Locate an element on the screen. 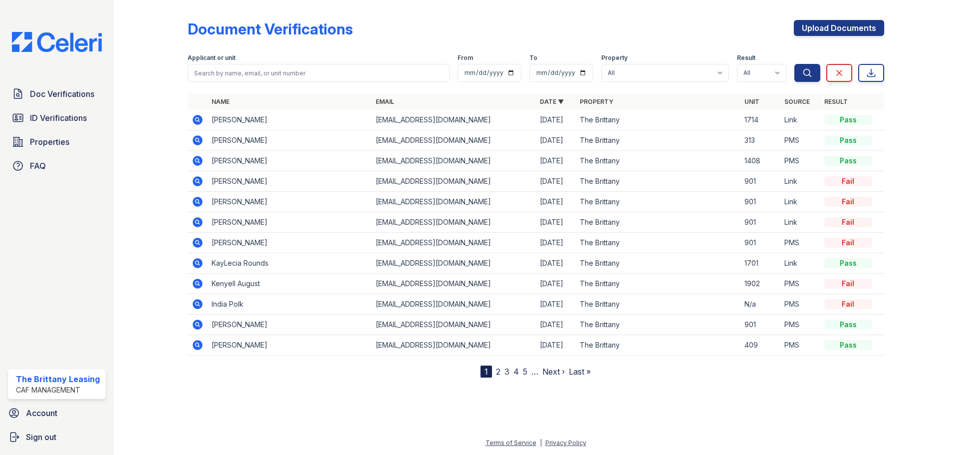 The width and height of the screenshot is (958, 455). div: CAF Management is located at coordinates (58, 390).